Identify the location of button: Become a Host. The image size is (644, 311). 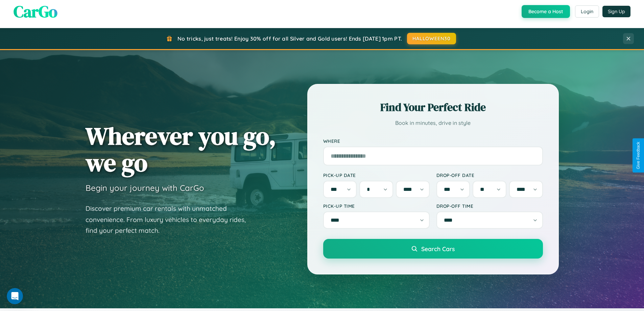
(546, 11).